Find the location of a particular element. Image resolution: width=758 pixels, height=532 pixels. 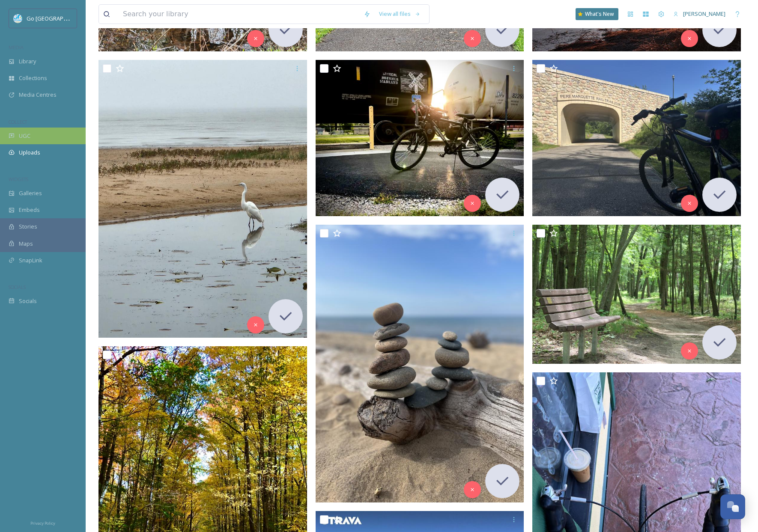

span: SOCIALS is located at coordinates (17, 287).